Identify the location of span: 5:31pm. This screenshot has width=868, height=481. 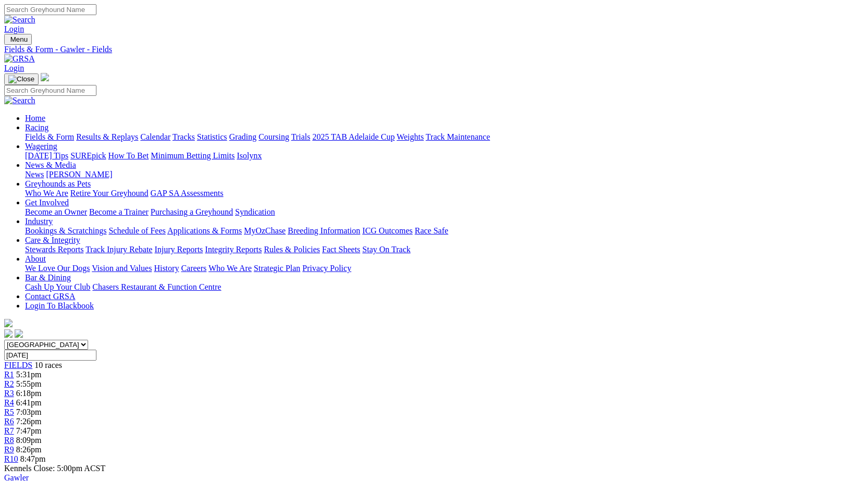
(29, 374).